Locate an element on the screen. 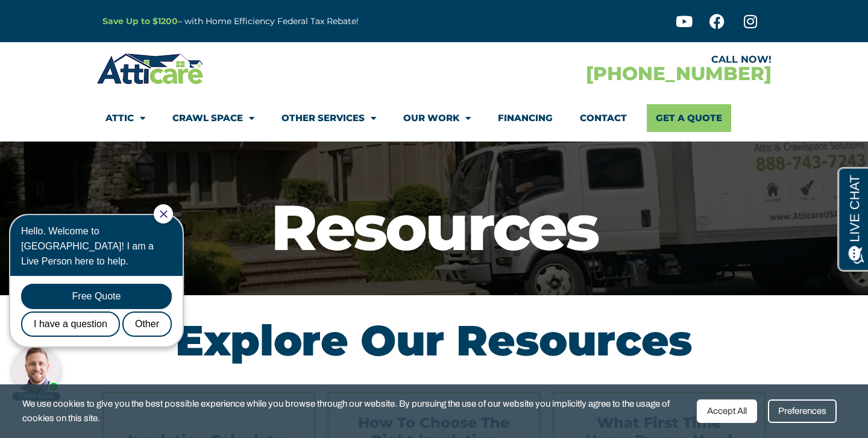 This screenshot has height=438, width=868. nav: Menu is located at coordinates (434, 118).